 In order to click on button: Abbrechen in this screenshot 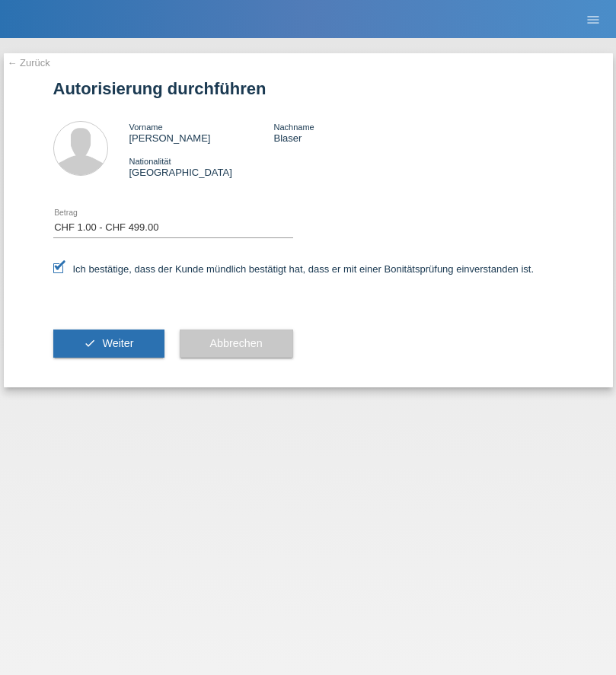, I will do `click(236, 343)`.